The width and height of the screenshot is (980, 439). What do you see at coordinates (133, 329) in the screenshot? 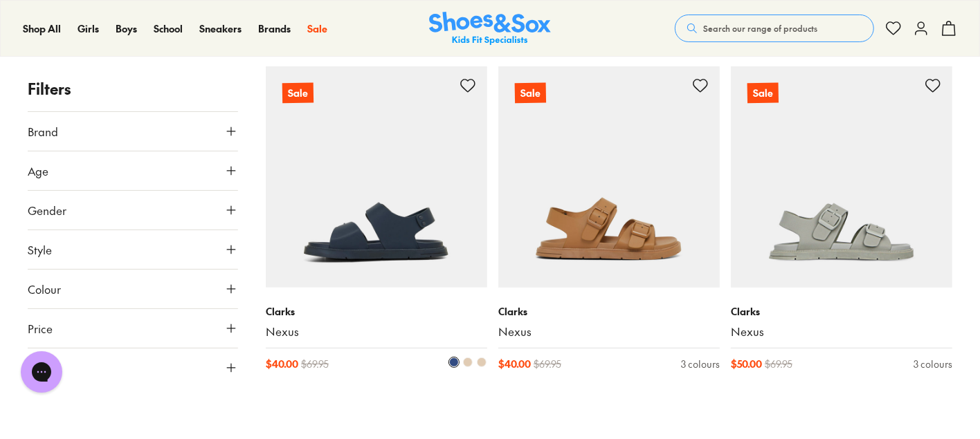
I see `button: Price` at bounding box center [133, 329].